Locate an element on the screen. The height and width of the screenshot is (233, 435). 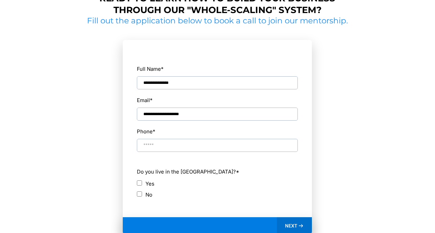
label: Phone is located at coordinates (218, 132).